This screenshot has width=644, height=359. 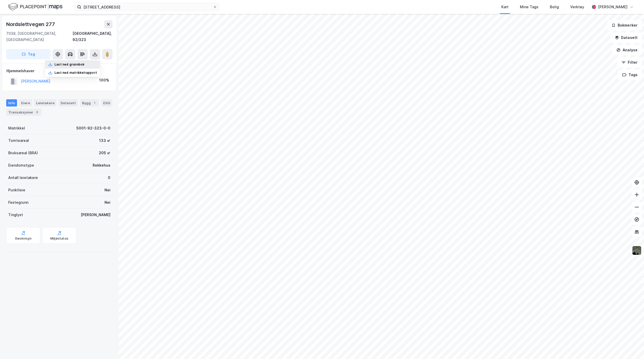 I want to click on div: Miljøstatus, so click(x=59, y=239).